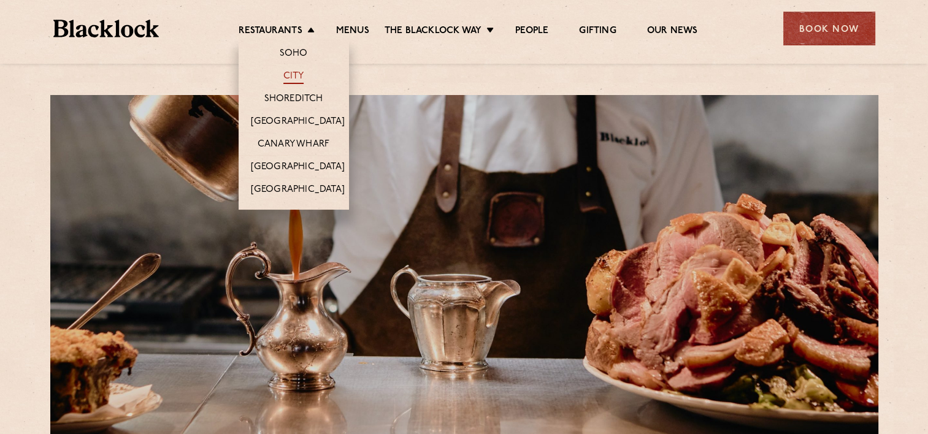  Describe the element at coordinates (106, 28) in the screenshot. I see `img: BL_Textured_Logo-footer-cropped.svg` at that location.